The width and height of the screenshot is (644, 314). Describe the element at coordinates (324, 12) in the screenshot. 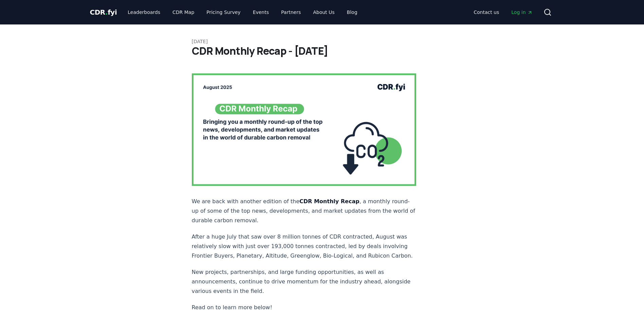

I see `a: About Us` at that location.